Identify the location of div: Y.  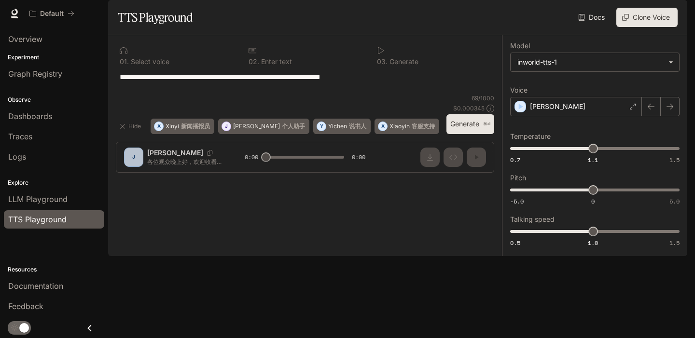
(321, 126).